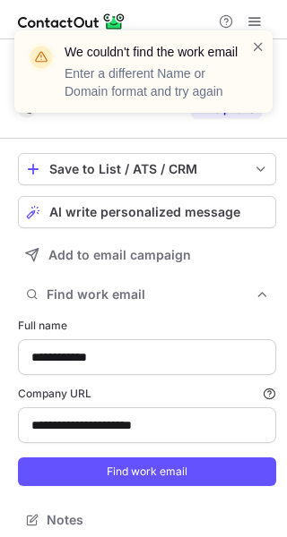 The width and height of the screenshot is (287, 537). Describe the element at coordinates (147, 169) in the screenshot. I see `button: save-profile-one-click` at that location.